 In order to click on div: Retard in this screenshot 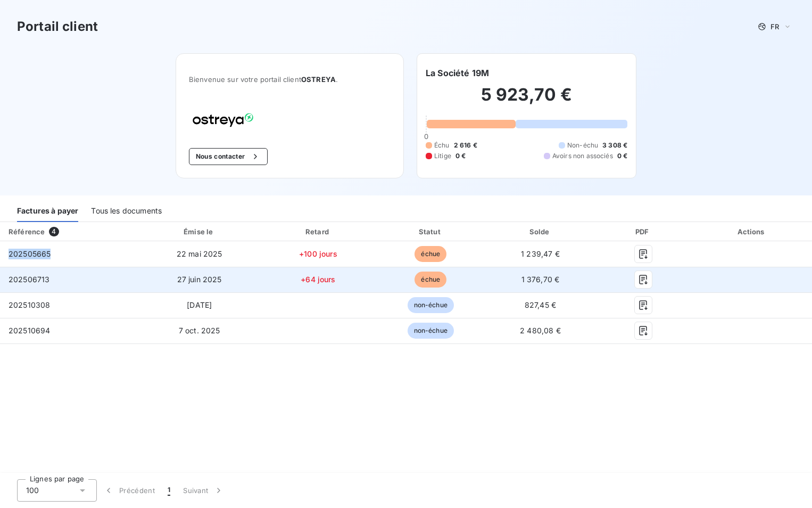, I will do `click(318, 232)`.